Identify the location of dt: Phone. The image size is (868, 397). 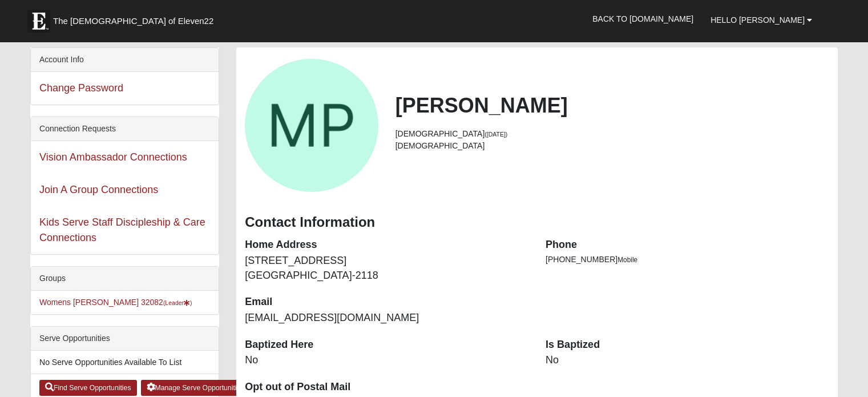
(688, 245).